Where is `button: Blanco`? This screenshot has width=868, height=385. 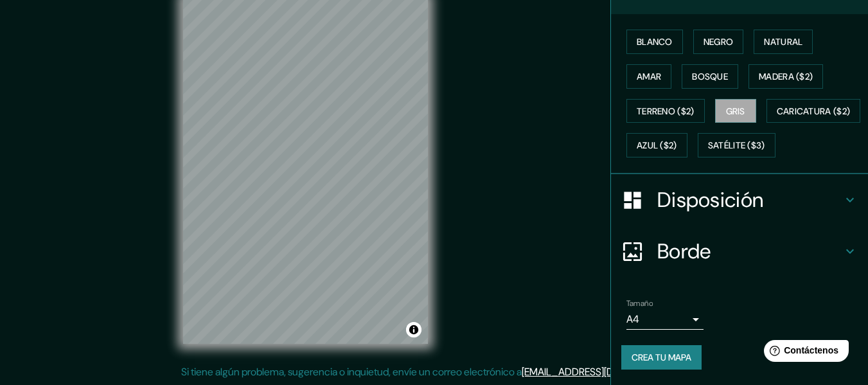 button: Blanco is located at coordinates (655, 42).